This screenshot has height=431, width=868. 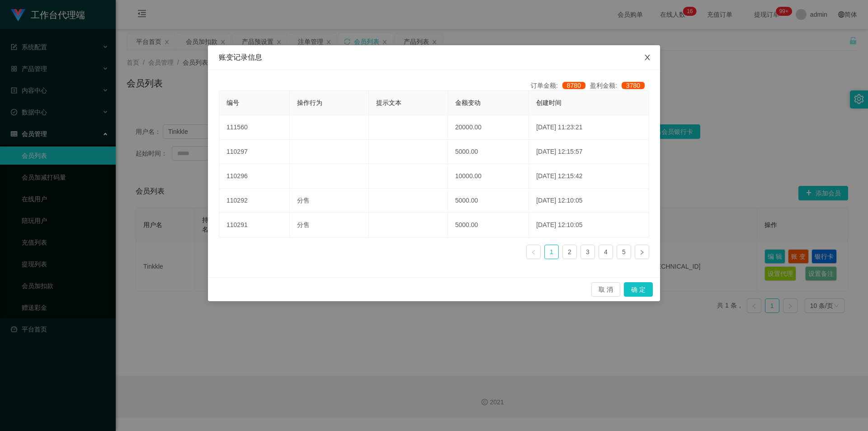 I want to click on i: 图标: right, so click(x=642, y=253).